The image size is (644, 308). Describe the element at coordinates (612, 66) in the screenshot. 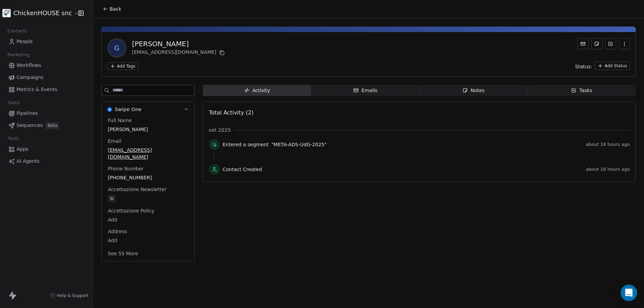

I see `button: Add Status` at that location.